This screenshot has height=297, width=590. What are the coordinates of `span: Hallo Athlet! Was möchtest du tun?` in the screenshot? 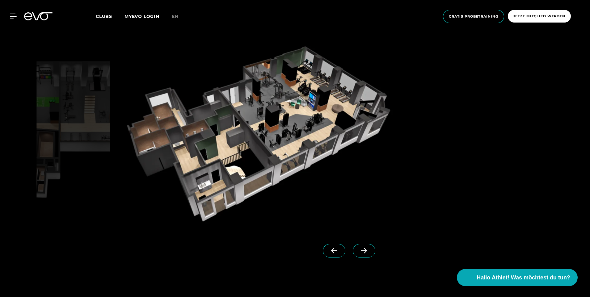 It's located at (523, 278).